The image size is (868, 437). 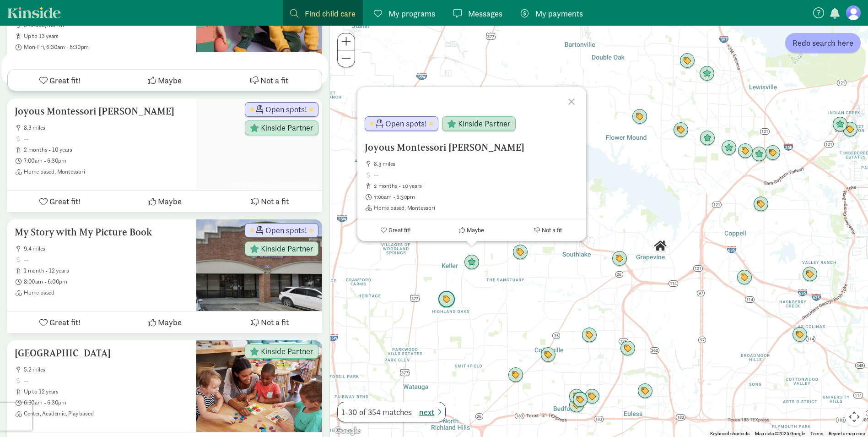 I want to click on img: Google, so click(x=347, y=431).